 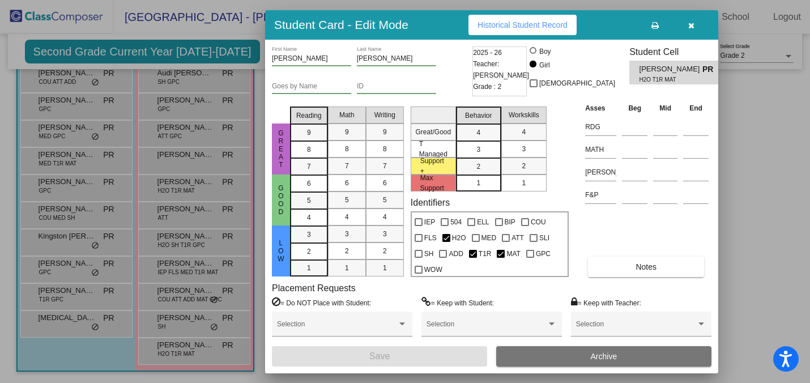 I want to click on span: MAT, so click(x=513, y=254).